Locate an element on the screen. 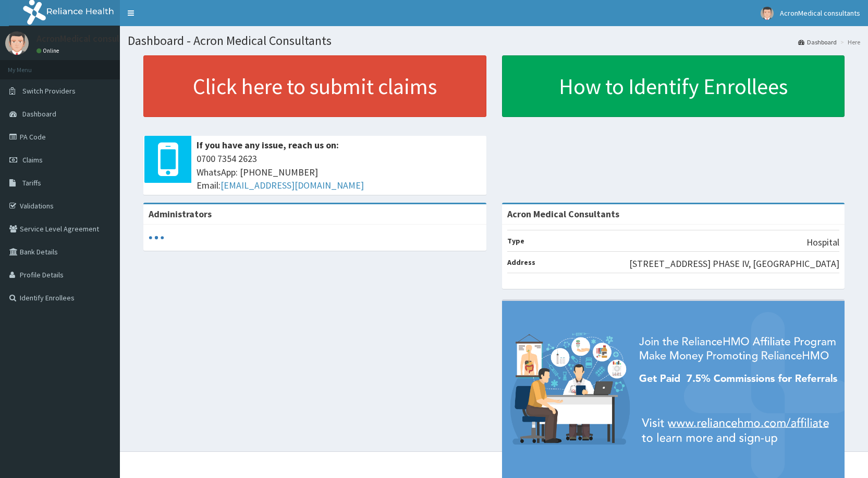 This screenshot has width=868, height=478. b: If you have any issue, reach us on: is located at coordinates (268, 145).